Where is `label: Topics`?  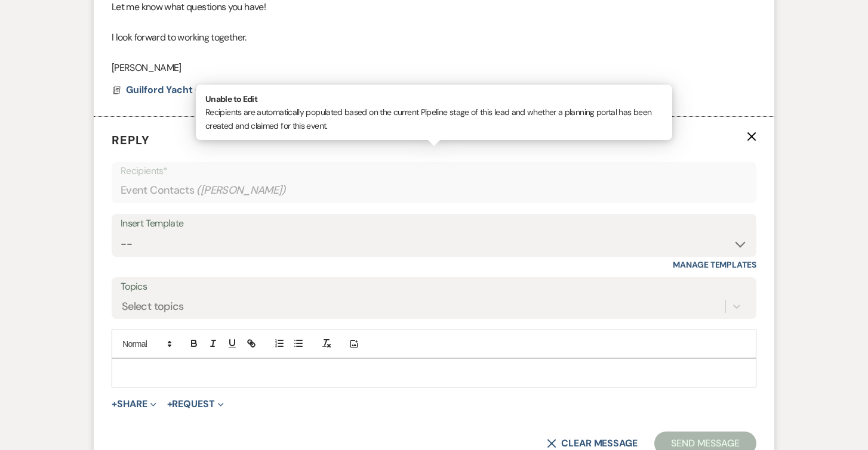
label: Topics is located at coordinates (434, 287).